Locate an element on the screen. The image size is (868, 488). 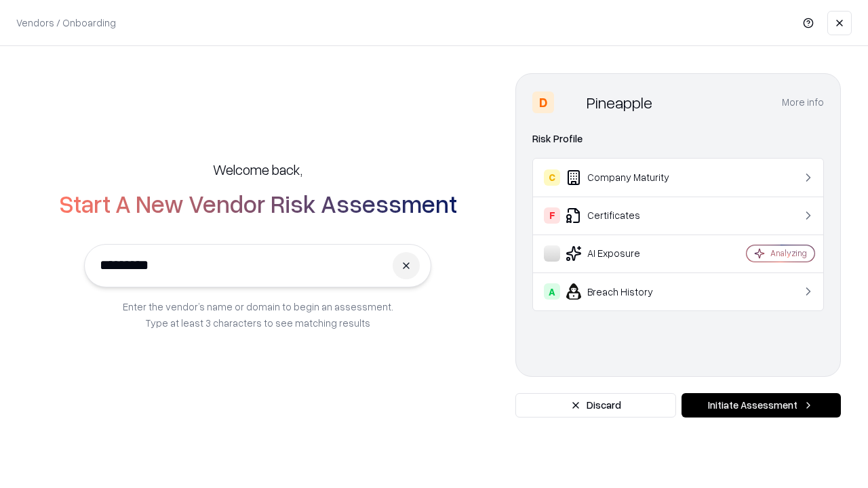
div: Analyzing is located at coordinates (789, 253).